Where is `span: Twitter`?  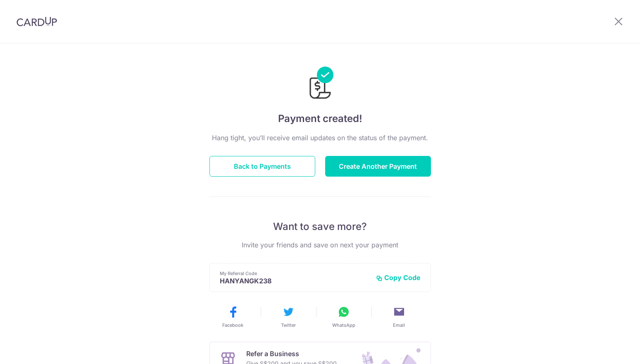 span: Twitter is located at coordinates (289, 324).